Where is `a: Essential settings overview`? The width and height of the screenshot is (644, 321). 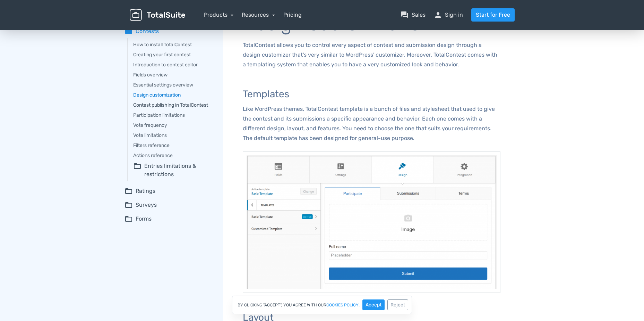
a: Essential settings overview is located at coordinates (173, 85).